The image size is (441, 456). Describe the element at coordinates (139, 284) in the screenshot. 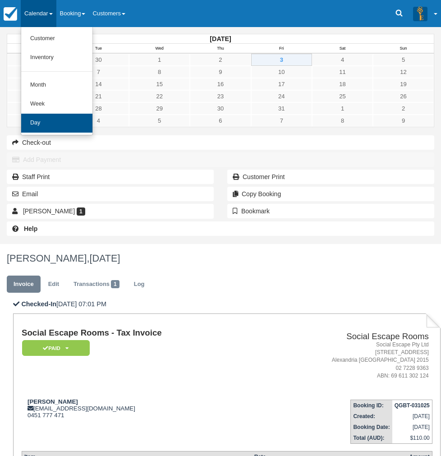

I see `a: Log` at that location.